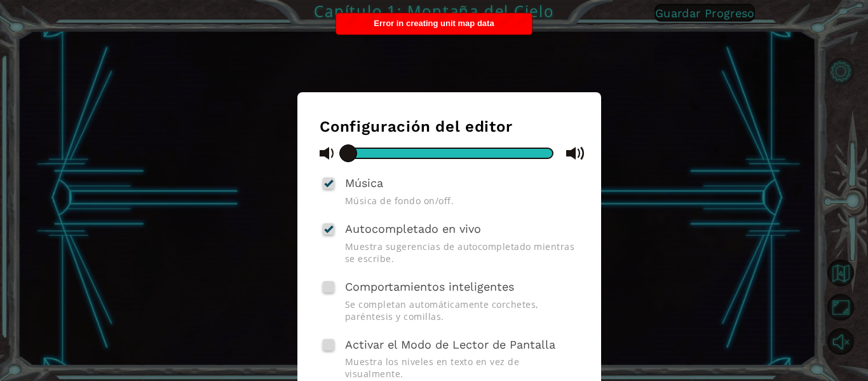 The height and width of the screenshot is (381, 868). I want to click on span: Muestra sugerencias de autocompletado mientras se escribe., so click(462, 253).